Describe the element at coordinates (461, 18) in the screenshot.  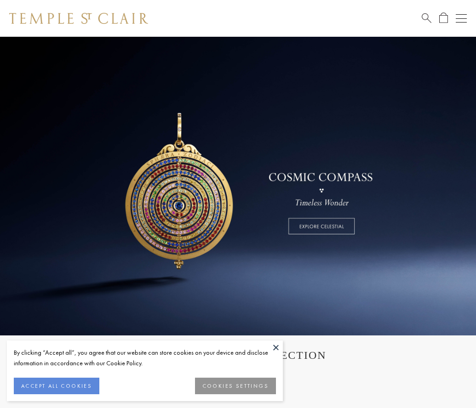
I see `button: Open navigation` at that location.